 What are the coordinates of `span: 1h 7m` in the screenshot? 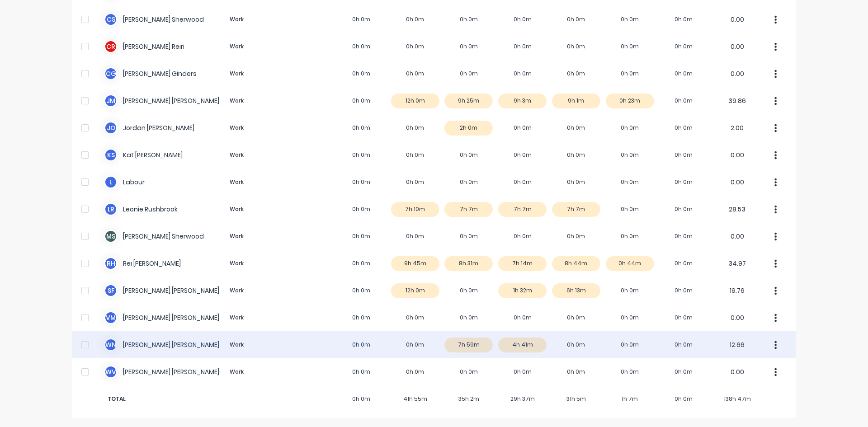 It's located at (630, 399).